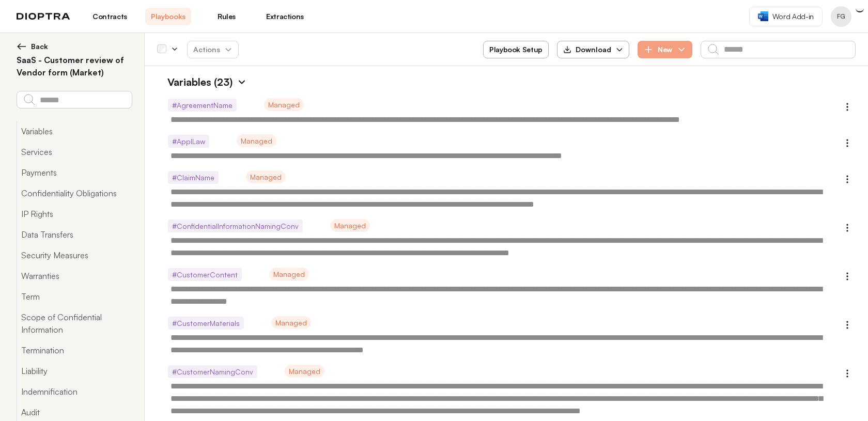 This screenshot has width=868, height=421. I want to click on span: # AgreementName, so click(202, 105).